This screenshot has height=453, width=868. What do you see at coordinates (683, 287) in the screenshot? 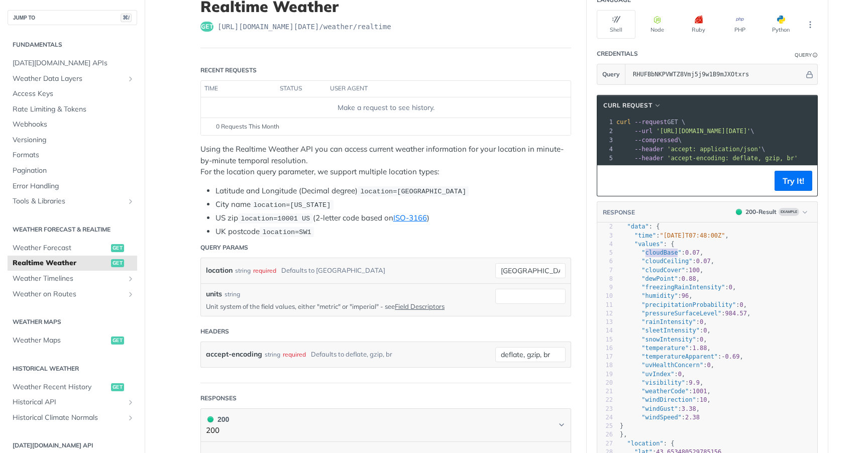
I see `span: "freezingRainIntensity"` at bounding box center [683, 287].